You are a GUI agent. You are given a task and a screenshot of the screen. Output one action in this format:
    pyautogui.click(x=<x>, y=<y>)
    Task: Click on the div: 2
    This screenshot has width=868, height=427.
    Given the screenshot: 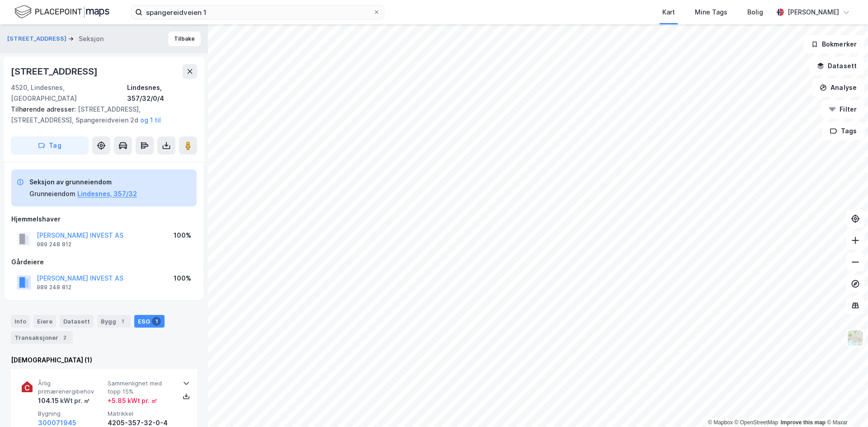 What is the action you would take?
    pyautogui.click(x=65, y=338)
    